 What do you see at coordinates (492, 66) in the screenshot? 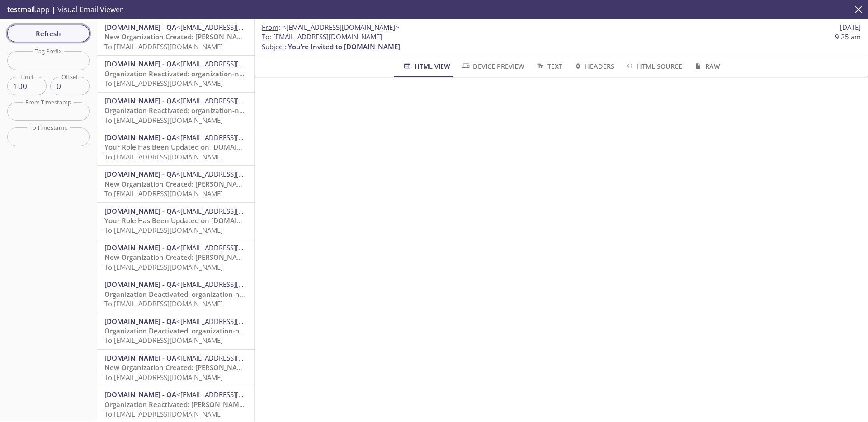
I see `span: Device Preview` at bounding box center [492, 66].